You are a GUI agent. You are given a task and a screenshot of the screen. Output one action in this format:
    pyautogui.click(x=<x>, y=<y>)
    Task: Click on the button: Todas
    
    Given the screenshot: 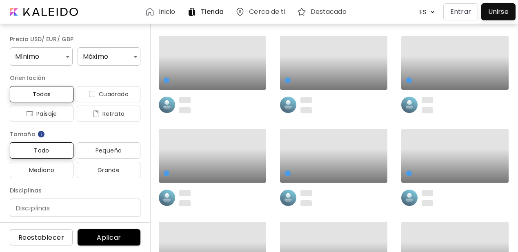 What is the action you would take?
    pyautogui.click(x=42, y=94)
    